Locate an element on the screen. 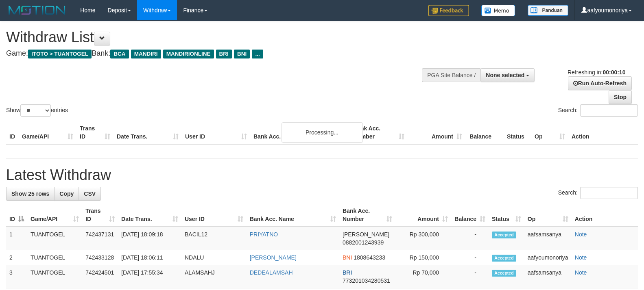 The width and height of the screenshot is (644, 290). img: Button%20Memo.svg is located at coordinates (498, 10).